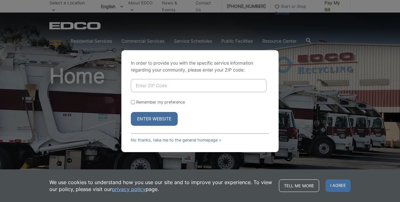  Describe the element at coordinates (160, 102) in the screenshot. I see `label: Remember my preference` at that location.